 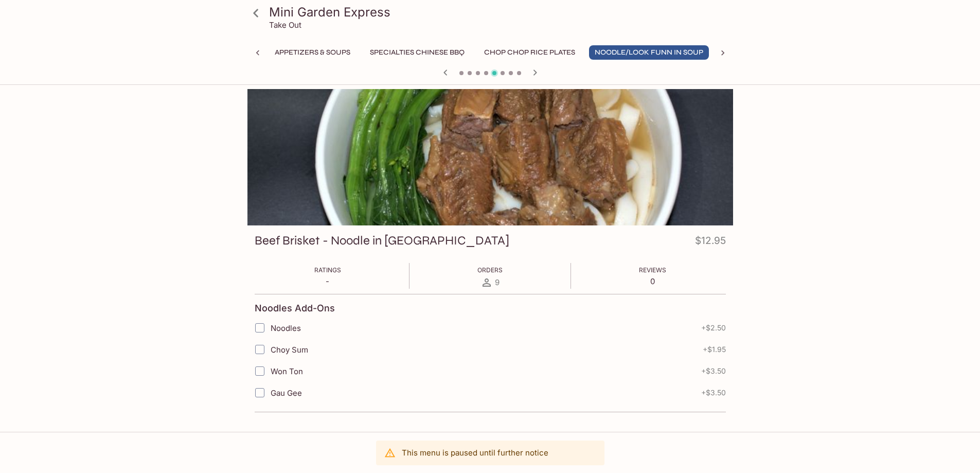 I want to click on p: This menu is paused until further notice, so click(x=475, y=452).